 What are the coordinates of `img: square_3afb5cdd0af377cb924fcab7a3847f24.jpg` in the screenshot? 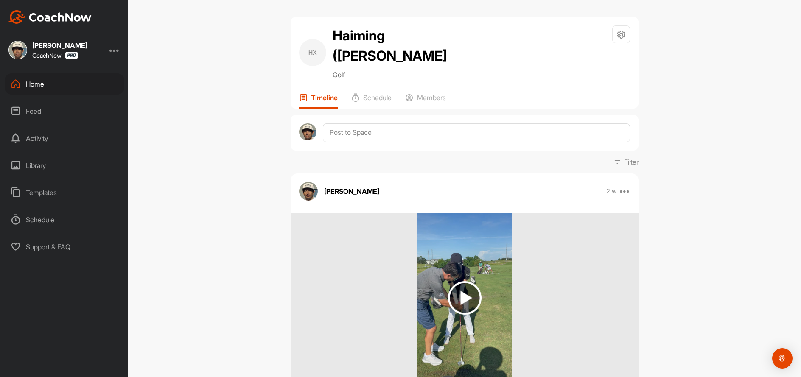 It's located at (18, 50).